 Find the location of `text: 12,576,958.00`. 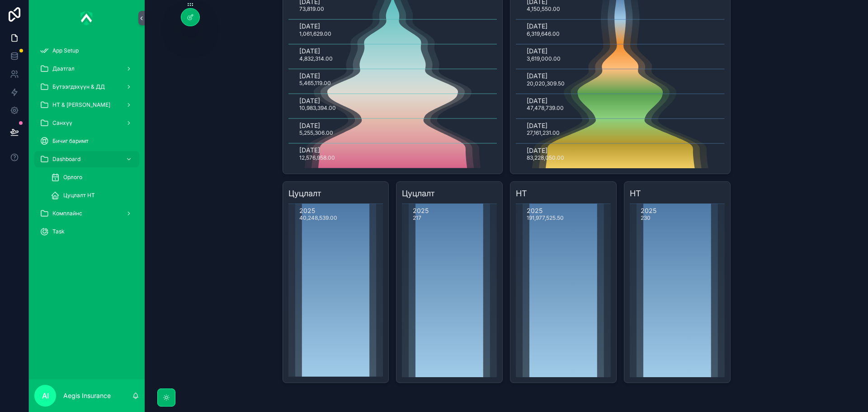

text: 12,576,958.00 is located at coordinates (317, 157).